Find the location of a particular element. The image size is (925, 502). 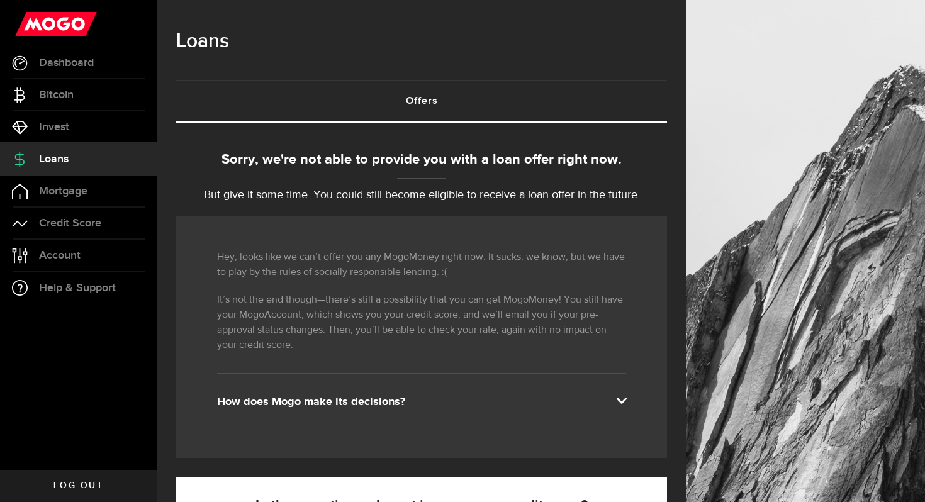

span: Log out is located at coordinates (78, 486).